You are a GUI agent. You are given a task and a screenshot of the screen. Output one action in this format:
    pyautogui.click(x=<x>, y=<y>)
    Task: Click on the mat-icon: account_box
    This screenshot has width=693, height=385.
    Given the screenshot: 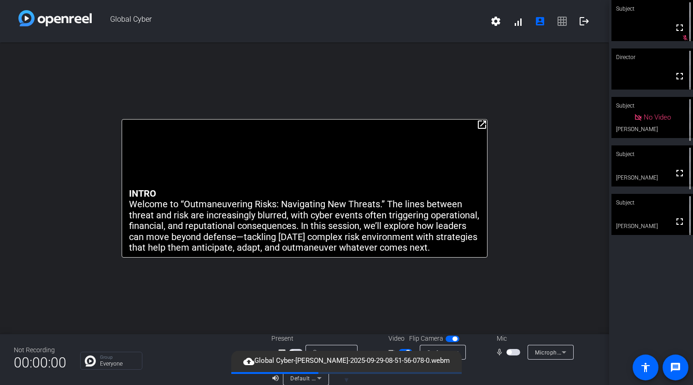 What is the action you would take?
    pyautogui.click(x=540, y=21)
    